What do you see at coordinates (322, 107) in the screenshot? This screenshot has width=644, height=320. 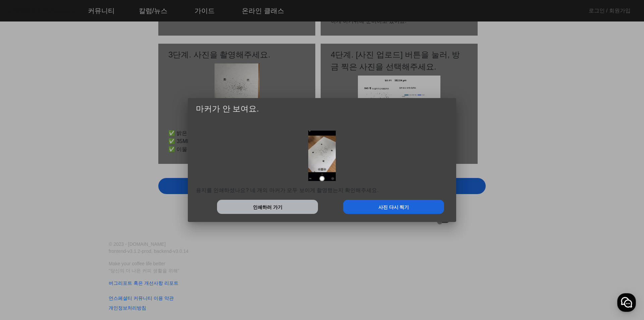 I see `h1: 마커가 안 보여요.` at bounding box center [322, 107].